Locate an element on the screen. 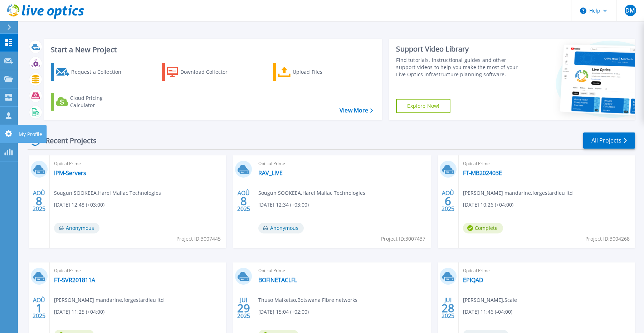 This screenshot has width=644, height=333. a: All Projects is located at coordinates (609, 140).